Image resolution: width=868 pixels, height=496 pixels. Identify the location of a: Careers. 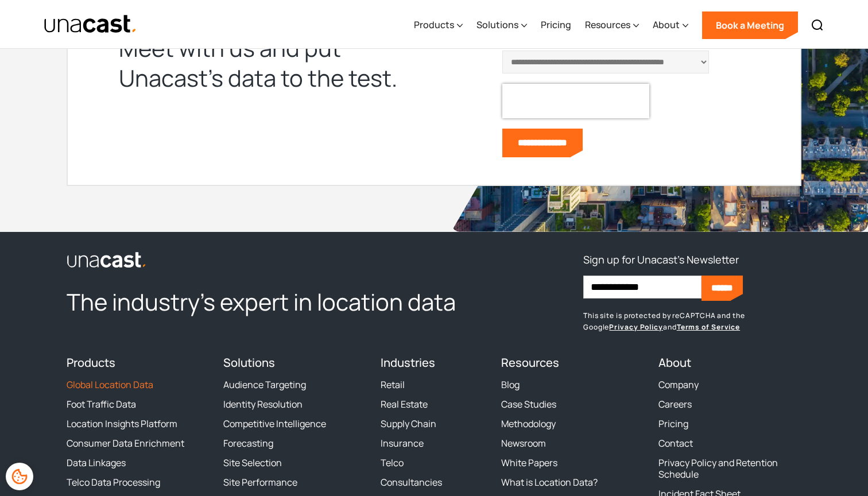
(675, 404).